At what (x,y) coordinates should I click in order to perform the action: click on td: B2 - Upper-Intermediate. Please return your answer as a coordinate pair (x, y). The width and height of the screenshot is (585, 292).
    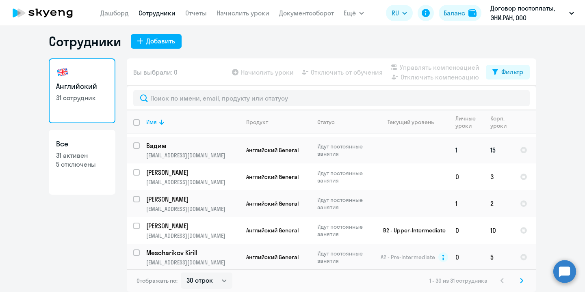
    Looking at the image, I should click on (411, 231).